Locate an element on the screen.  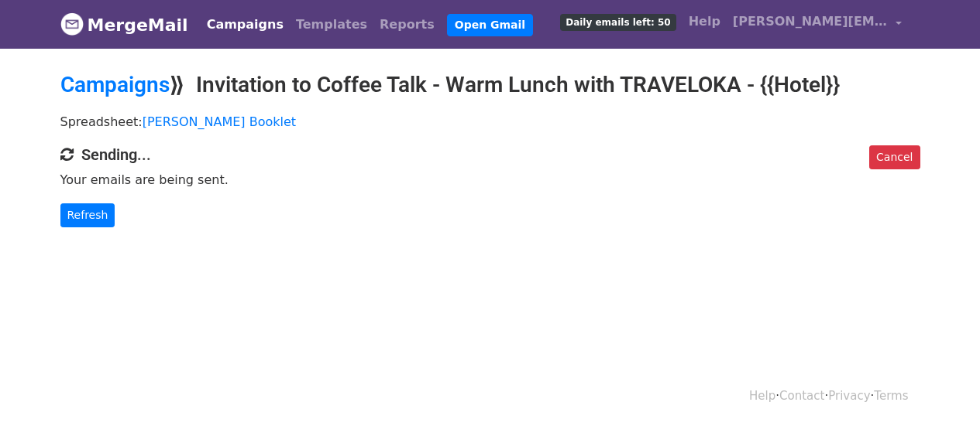
h2: ⟫ Invitation to Coffee Talk - Warm Lunch with TRAVELOKA - {{Hotel}} is located at coordinates (490, 85).